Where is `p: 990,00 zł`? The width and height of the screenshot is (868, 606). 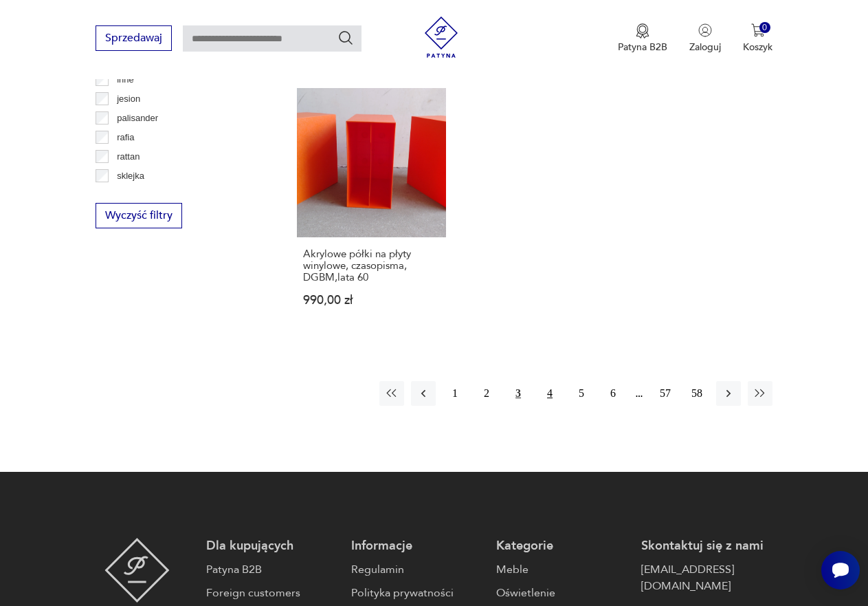
p: 990,00 zł is located at coordinates (371, 300).